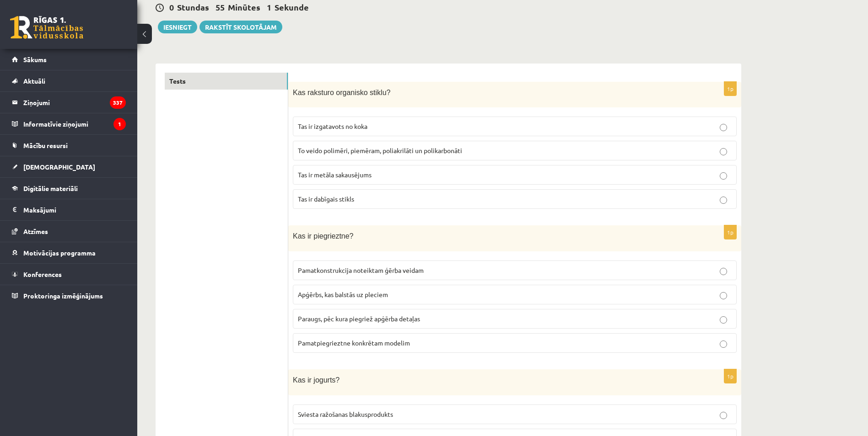 This screenshot has height=436, width=868. What do you see at coordinates (724, 200) in the screenshot?
I see `input: Tas ir dabīgais stikls` at bounding box center [724, 200].